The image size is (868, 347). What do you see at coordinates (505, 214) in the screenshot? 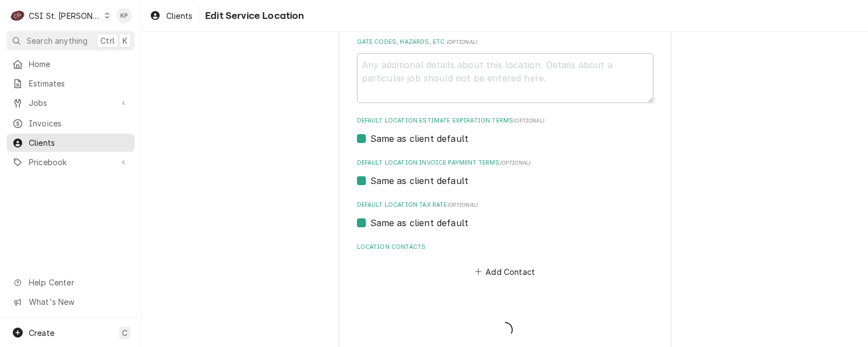
I see `div: Default Location Tax Rate` at bounding box center [505, 214].